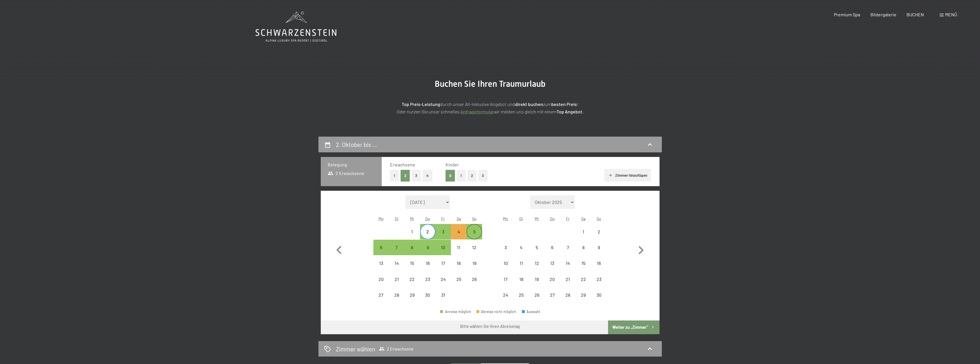  I want to click on div: 13, so click(381, 268).